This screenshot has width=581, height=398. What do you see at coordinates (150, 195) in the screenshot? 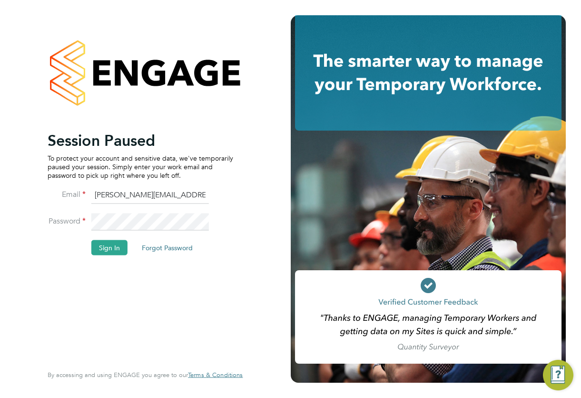
I see `input: Enter your work email...` at bounding box center [150, 195].